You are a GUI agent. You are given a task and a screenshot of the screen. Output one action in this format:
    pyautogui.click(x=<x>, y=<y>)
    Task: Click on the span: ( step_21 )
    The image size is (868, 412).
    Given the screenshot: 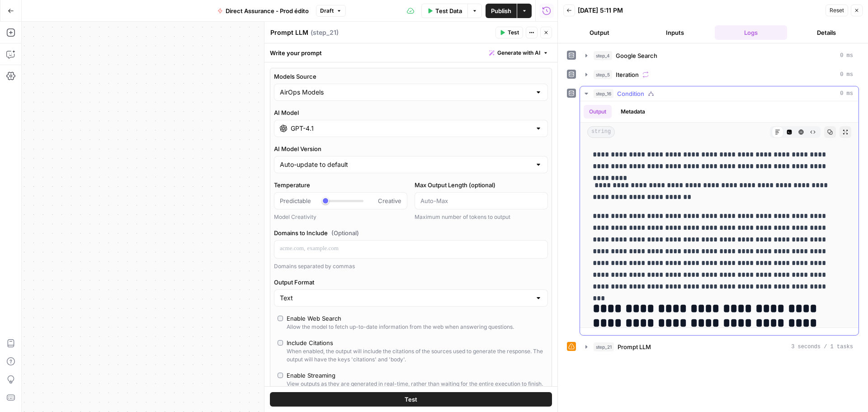 What is the action you would take?
    pyautogui.click(x=325, y=32)
    